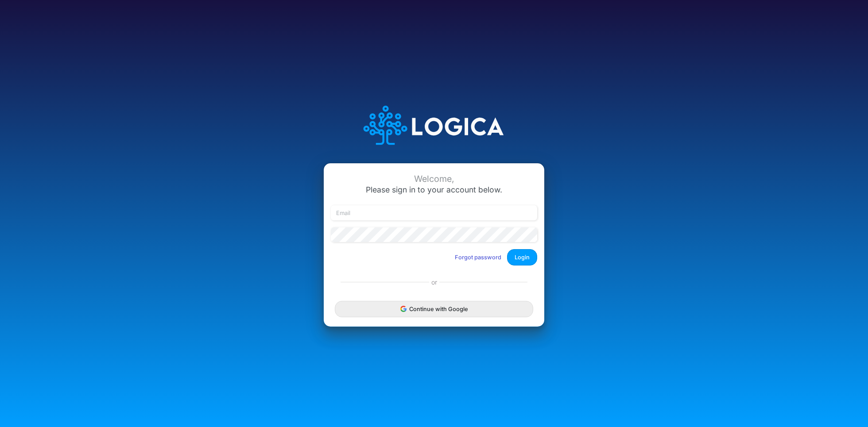  Describe the element at coordinates (434, 189) in the screenshot. I see `span: Please sign in to your account below.` at that location.